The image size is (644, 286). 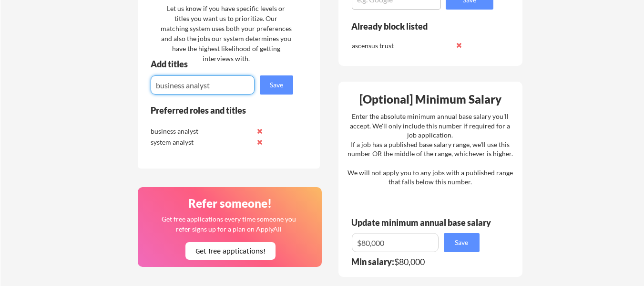 What do you see at coordinates (402, 46) in the screenshot?
I see `div: ascensus trust` at bounding box center [402, 46].